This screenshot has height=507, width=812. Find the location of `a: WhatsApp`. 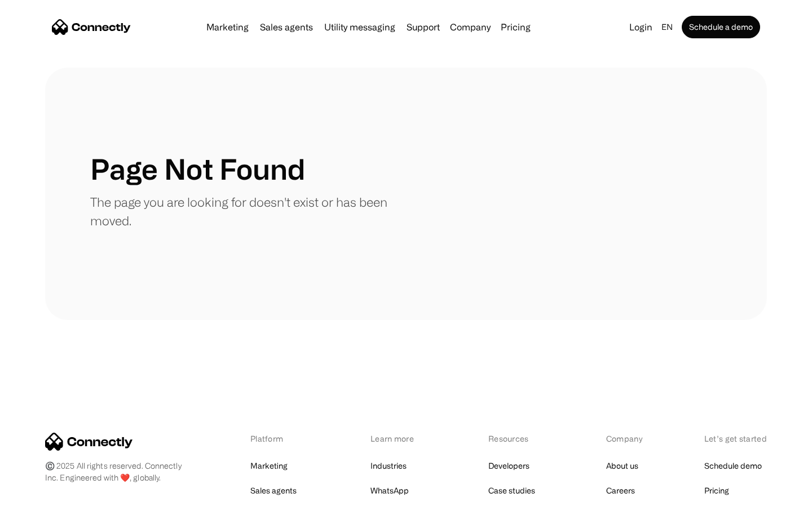

a: WhatsApp is located at coordinates (390, 491).